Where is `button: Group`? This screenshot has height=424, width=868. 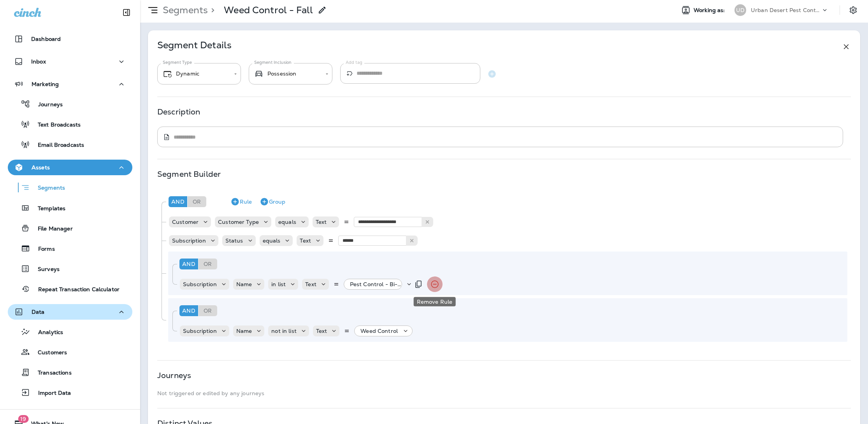 button: Group is located at coordinates (272, 202).